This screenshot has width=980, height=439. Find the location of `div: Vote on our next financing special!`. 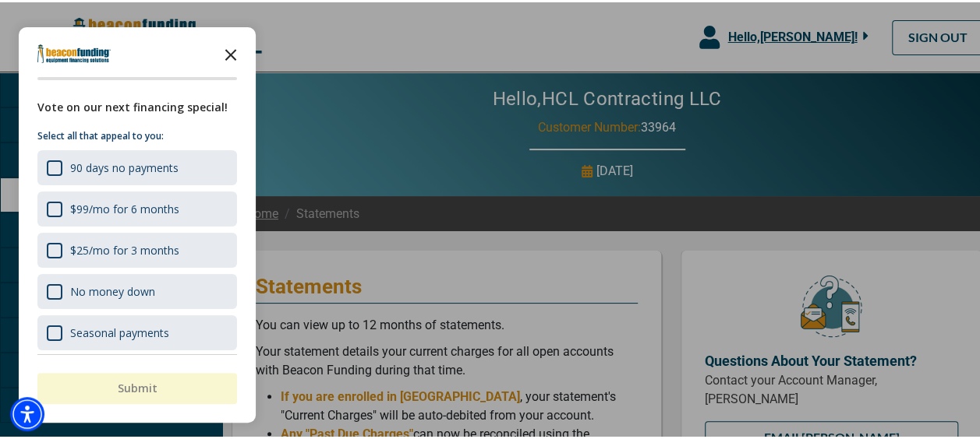

div: Vote on our next financing special! is located at coordinates (137, 105).